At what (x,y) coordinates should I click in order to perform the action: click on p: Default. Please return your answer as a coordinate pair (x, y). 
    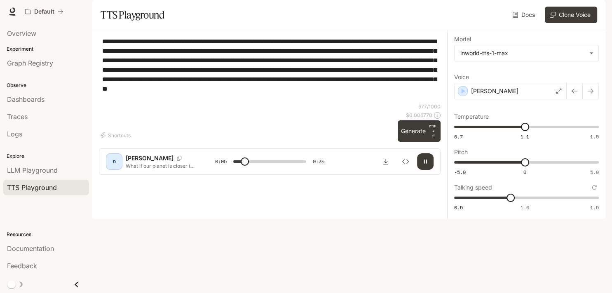
    Looking at the image, I should click on (44, 12).